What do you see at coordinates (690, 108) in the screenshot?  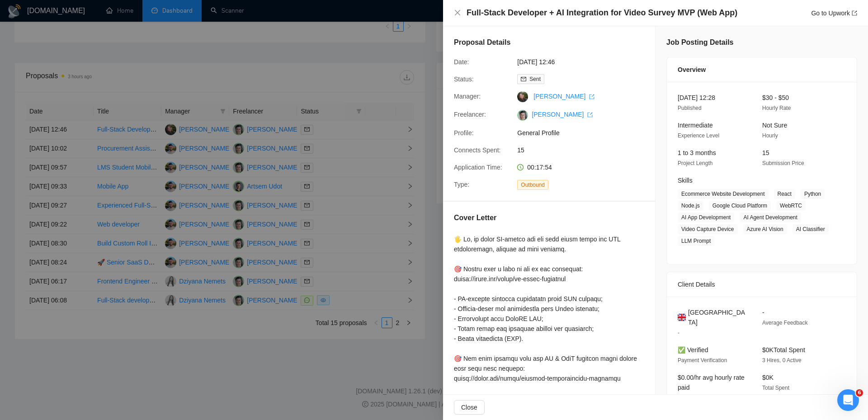 I see `span: Published` at bounding box center [690, 108].